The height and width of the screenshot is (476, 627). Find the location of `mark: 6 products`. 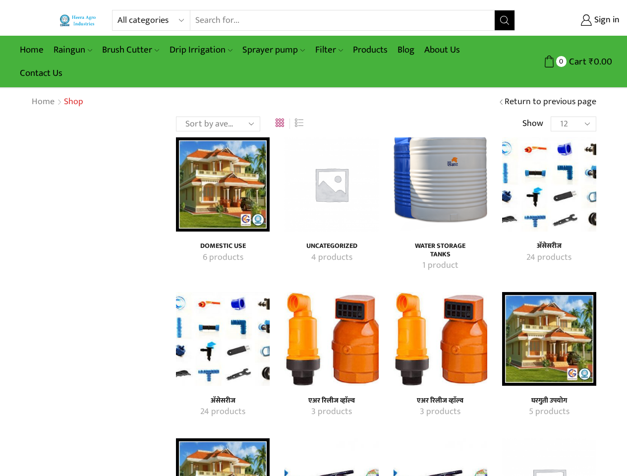

mark: 6 products is located at coordinates (223, 258).